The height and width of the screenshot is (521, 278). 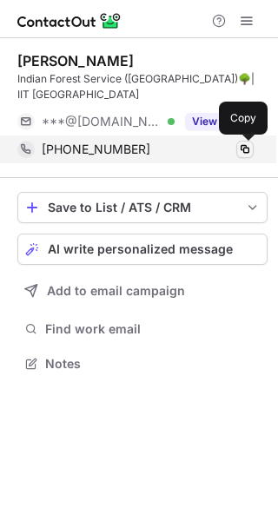 What do you see at coordinates (116, 291) in the screenshot?
I see `span: Add to email campaign` at bounding box center [116, 291].